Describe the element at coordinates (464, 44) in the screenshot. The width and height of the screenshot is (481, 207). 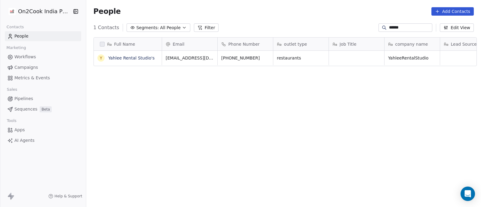
I see `span: Lead Source` at that location.